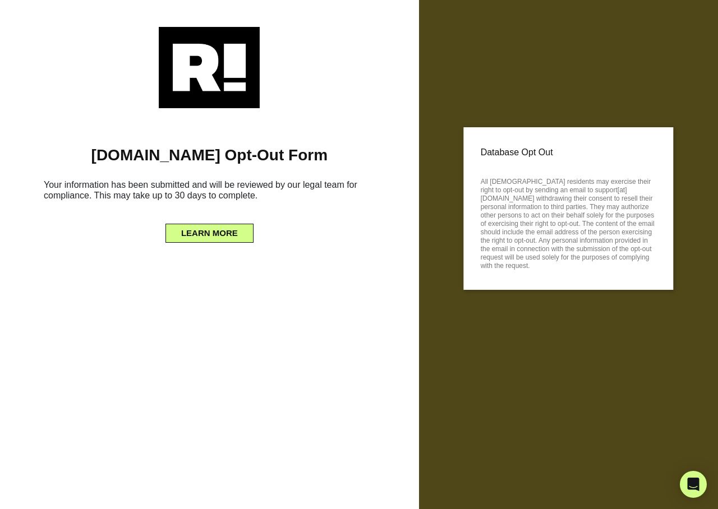 This screenshot has width=718, height=509. I want to click on img: Retention.com, so click(209, 67).